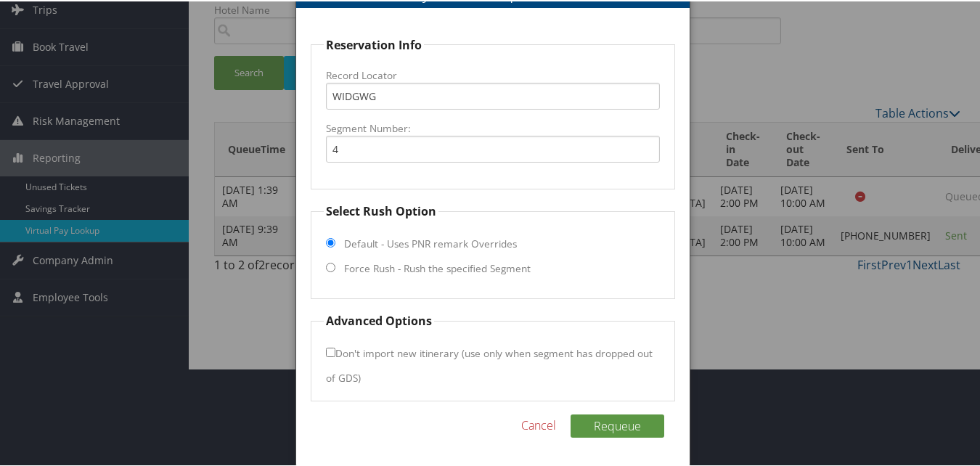  What do you see at coordinates (430, 242) in the screenshot?
I see `label: Default - Uses PNR remark Overrides` at bounding box center [430, 242].